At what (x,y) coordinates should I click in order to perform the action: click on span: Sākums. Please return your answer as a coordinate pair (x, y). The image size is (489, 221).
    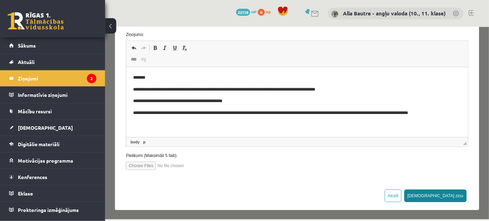
    Looking at the image, I should click on (27, 46).